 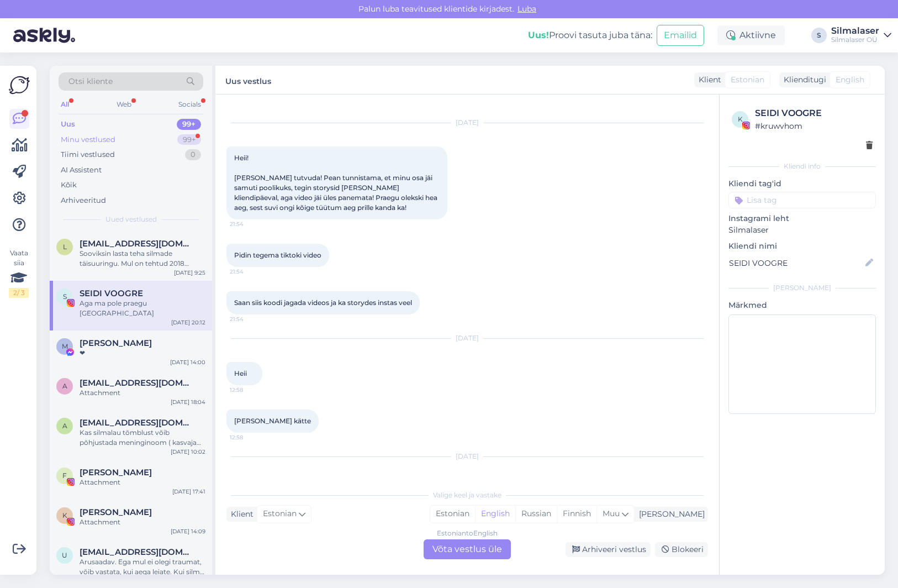 I want to click on span: Pidin tegema tiktoki video, so click(x=278, y=255).